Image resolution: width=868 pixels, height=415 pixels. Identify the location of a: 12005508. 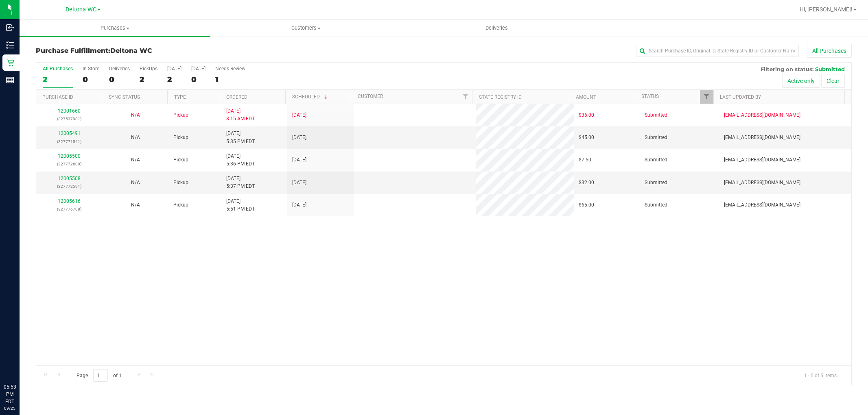
(69, 179).